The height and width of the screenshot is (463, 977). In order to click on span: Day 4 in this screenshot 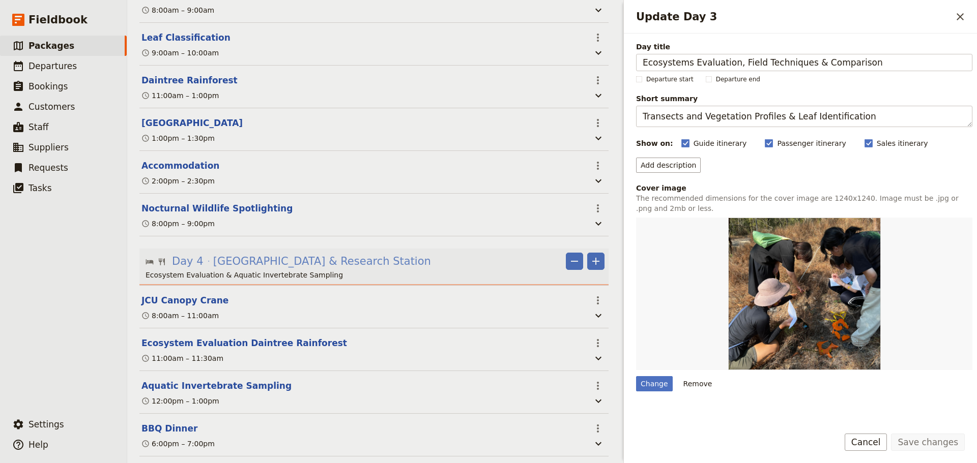, I will do `click(188, 261)`.